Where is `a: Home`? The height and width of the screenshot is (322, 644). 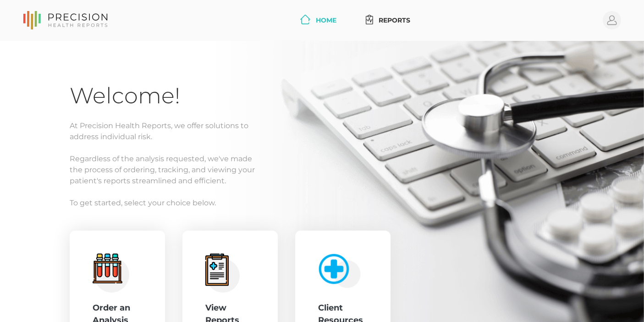 a: Home is located at coordinates (318, 20).